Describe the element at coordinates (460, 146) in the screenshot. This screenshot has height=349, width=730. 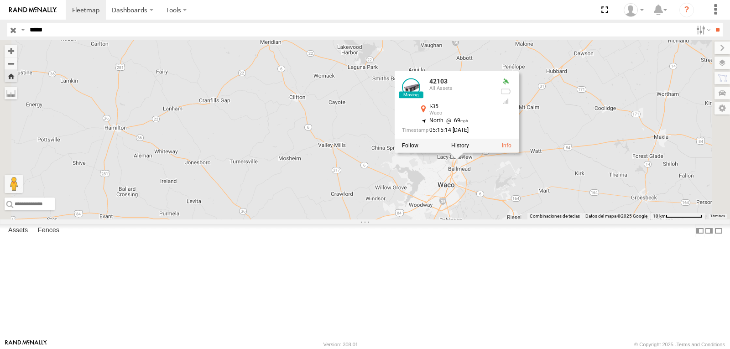
I see `label: View Asset History` at that location.